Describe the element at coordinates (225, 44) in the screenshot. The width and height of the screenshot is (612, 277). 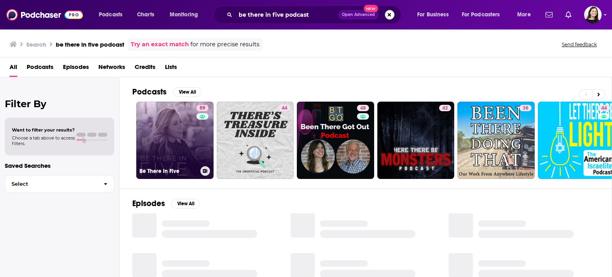
I see `span: for more precise results` at that location.